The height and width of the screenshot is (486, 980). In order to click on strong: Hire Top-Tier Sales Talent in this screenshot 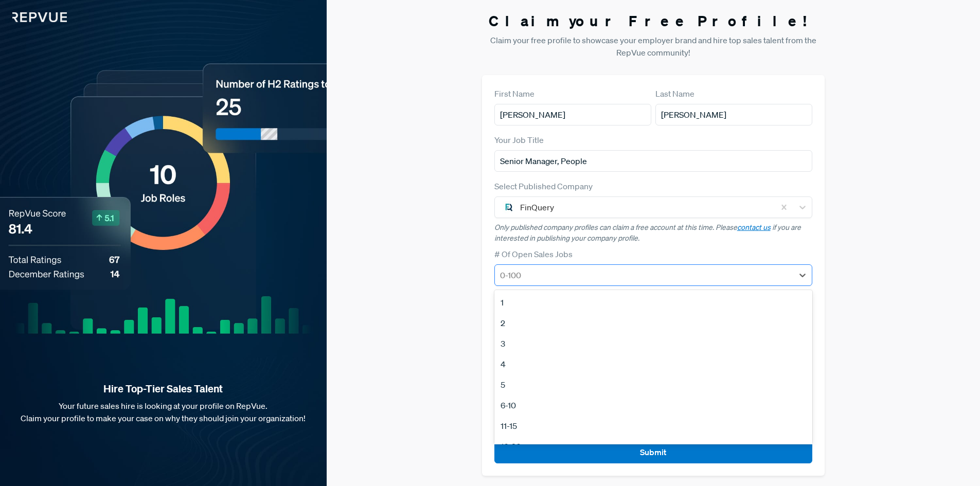, I will do `click(163, 389)`.